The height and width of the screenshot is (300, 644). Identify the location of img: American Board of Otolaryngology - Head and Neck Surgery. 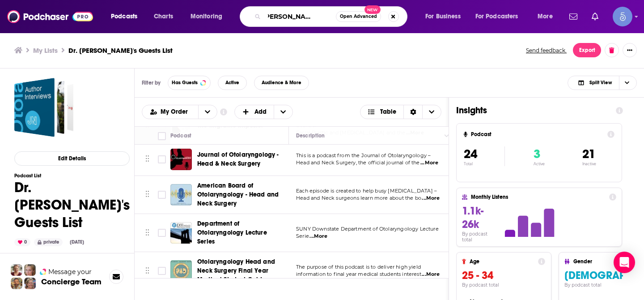
(181, 194).